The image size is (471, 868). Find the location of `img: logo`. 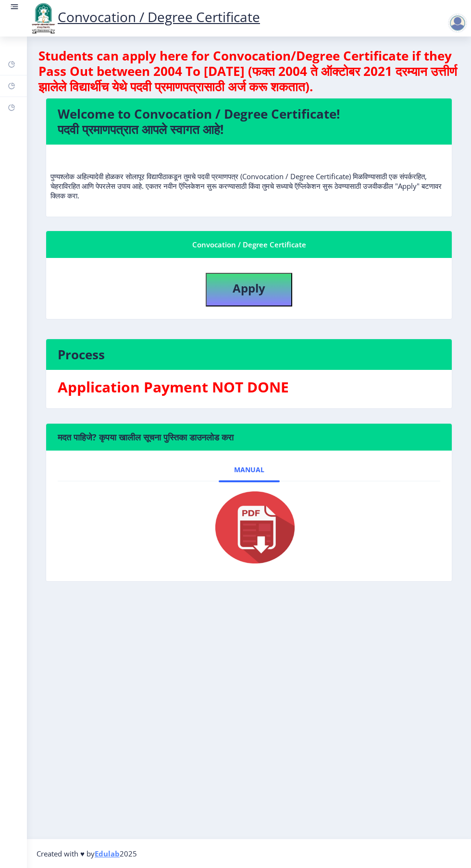

img: logo is located at coordinates (44, 18).